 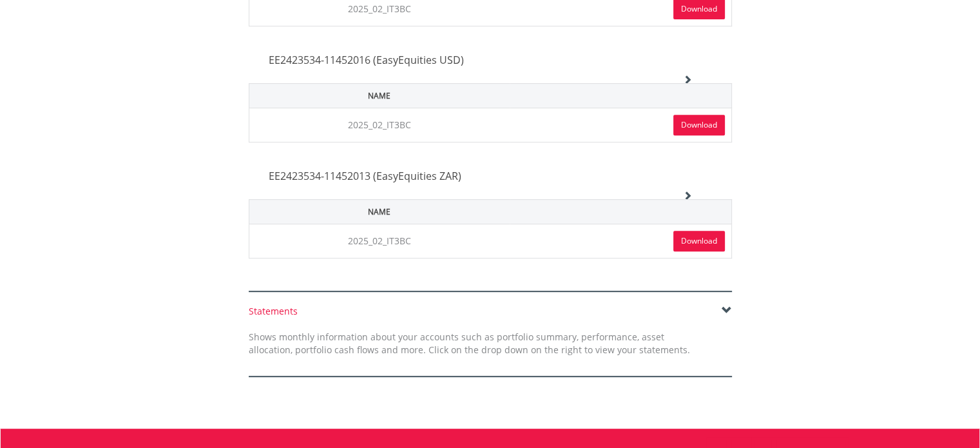 I want to click on div: Shows monthly information about your accounts such as portfolio summary, performance, asset alloc..., so click(x=469, y=343).